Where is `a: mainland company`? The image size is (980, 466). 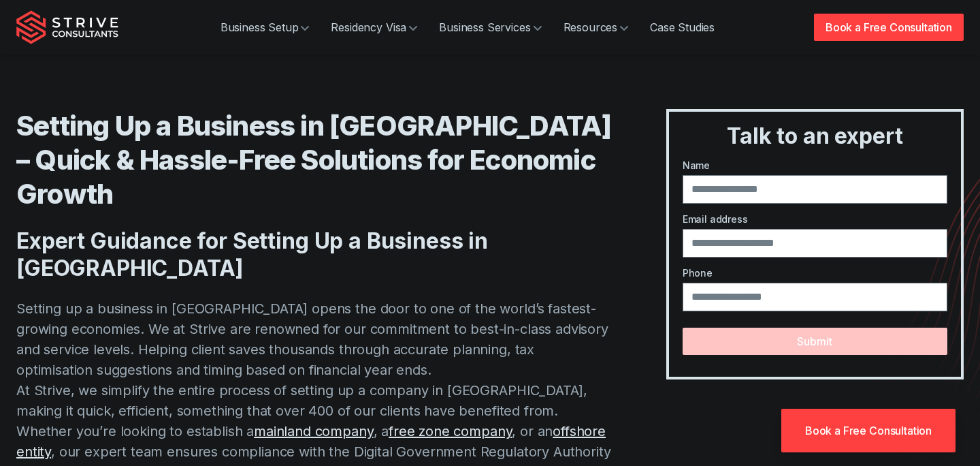
a: mainland company is located at coordinates (313, 431).